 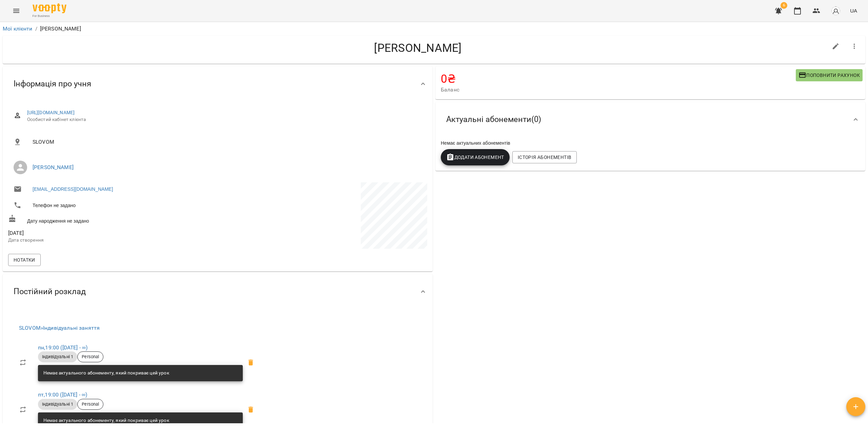 What do you see at coordinates (829, 75) in the screenshot?
I see `span: Поповнити рахунок` at bounding box center [829, 75].